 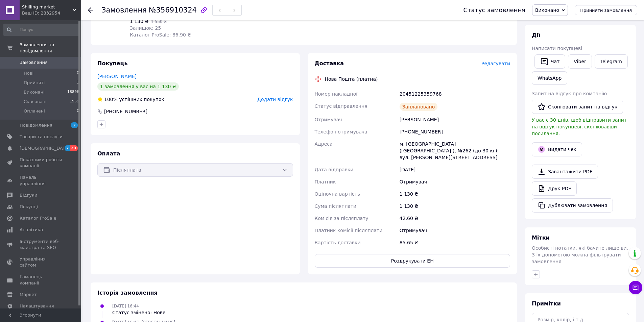 I want to click on button: Скопіювати запит на відгук, so click(x=577, y=107).